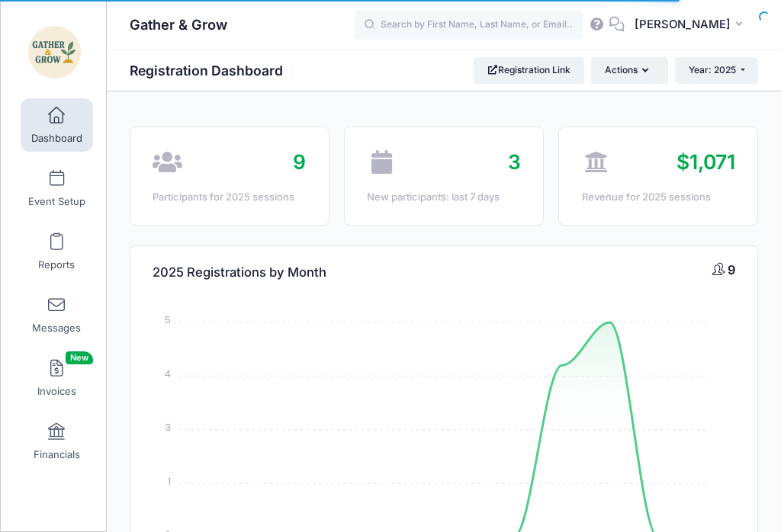 The width and height of the screenshot is (781, 532). Describe the element at coordinates (168, 373) in the screenshot. I see `tspan: 4` at that location.